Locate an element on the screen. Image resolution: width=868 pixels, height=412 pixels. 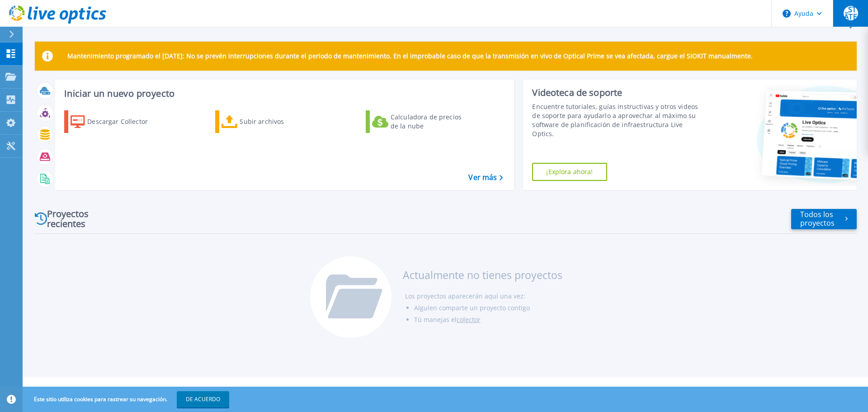
font: Actualmente no tienes proyectos is located at coordinates (483, 275).